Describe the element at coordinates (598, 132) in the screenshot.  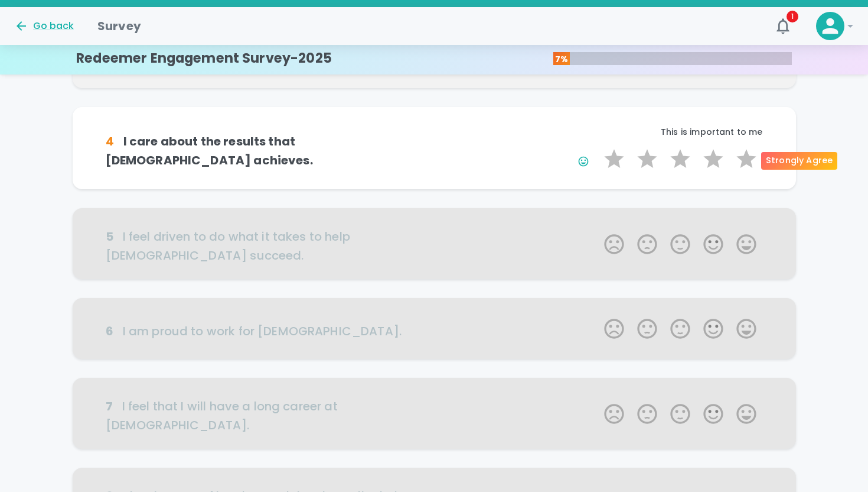
I see `p: This is important to me` at that location.